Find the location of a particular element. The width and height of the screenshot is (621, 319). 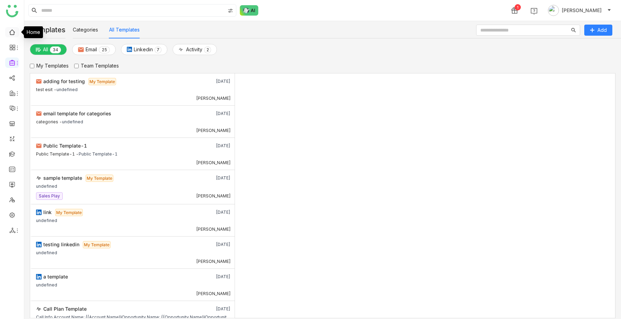

label: My Templates is located at coordinates (49, 66).